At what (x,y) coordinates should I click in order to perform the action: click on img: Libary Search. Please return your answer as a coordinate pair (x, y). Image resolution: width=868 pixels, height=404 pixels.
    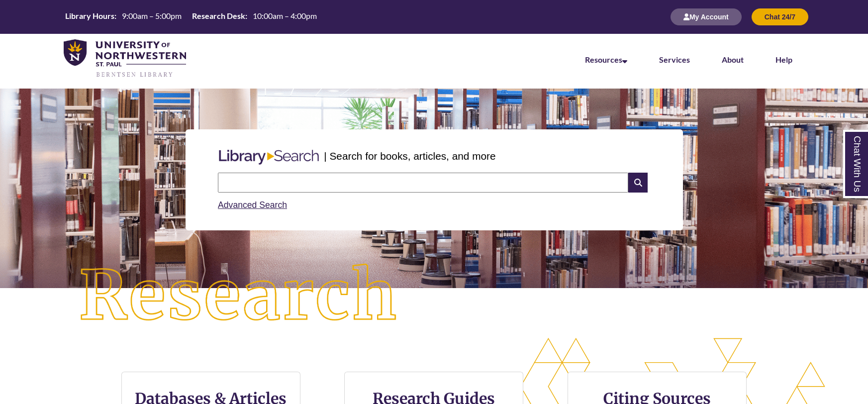
    Looking at the image, I should click on (268, 157).